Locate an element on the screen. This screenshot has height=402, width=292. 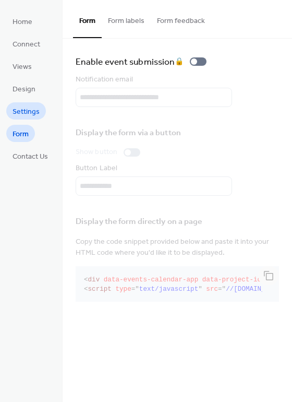
a: Form is located at coordinates (20, 133).